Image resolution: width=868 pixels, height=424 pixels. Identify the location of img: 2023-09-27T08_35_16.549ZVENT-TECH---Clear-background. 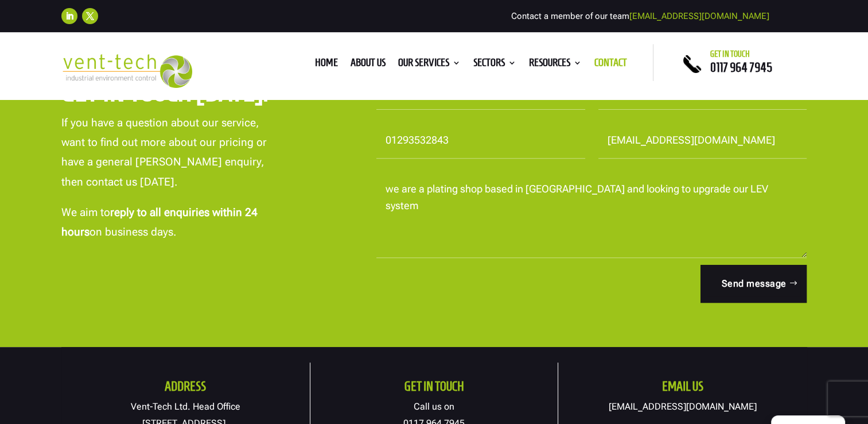
(127, 71).